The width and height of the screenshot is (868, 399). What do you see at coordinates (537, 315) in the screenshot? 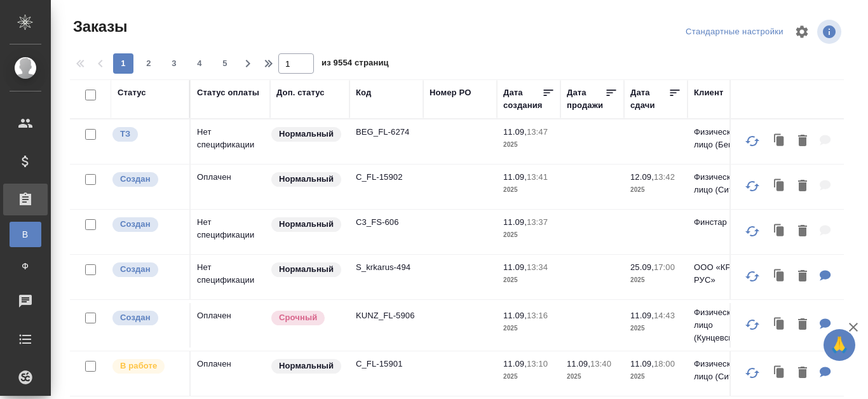
I see `p: 13:16` at bounding box center [537, 315].